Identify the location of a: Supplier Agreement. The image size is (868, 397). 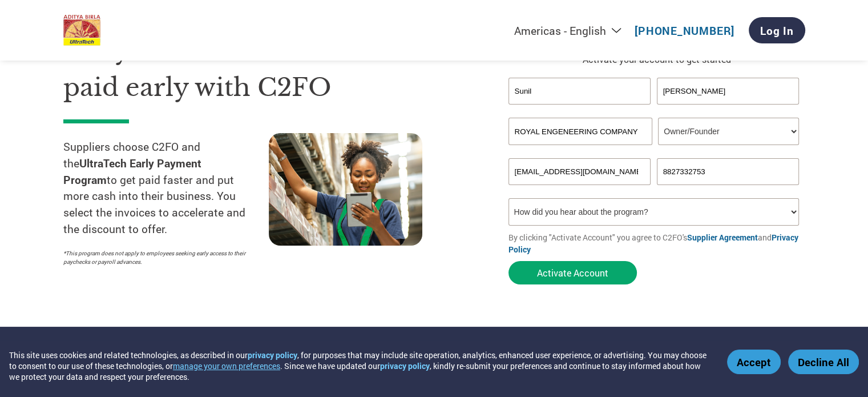
(722, 237).